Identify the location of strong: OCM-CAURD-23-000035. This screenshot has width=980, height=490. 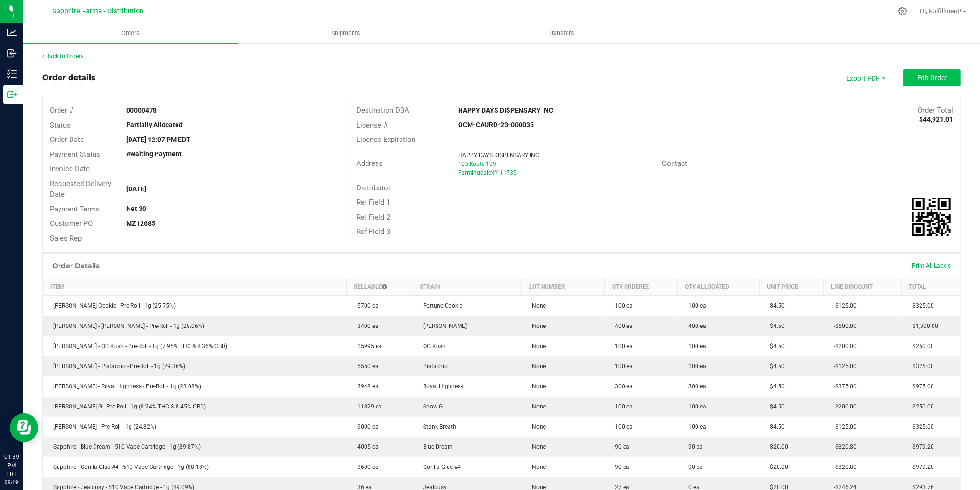
(496, 124).